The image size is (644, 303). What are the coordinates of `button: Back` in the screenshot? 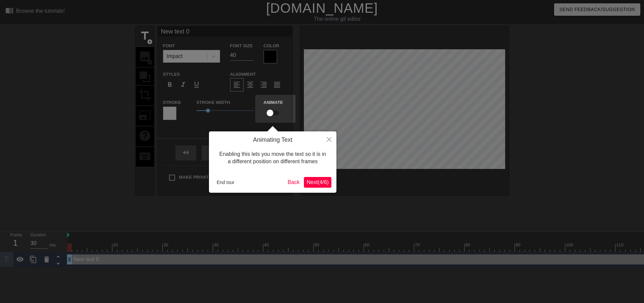 It's located at (294, 183).